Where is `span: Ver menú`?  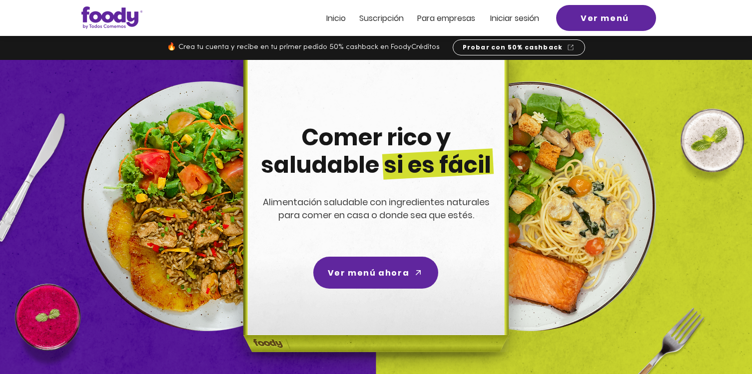
span: Ver menú is located at coordinates (604, 18).